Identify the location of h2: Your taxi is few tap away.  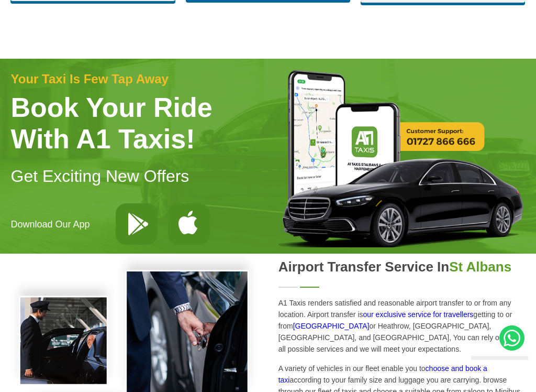
(135, 79).